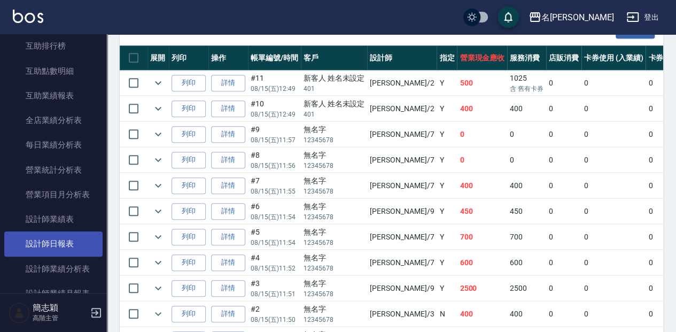 The image size is (676, 332). What do you see at coordinates (274, 314) in the screenshot?
I see `td: #2` at bounding box center [274, 314].